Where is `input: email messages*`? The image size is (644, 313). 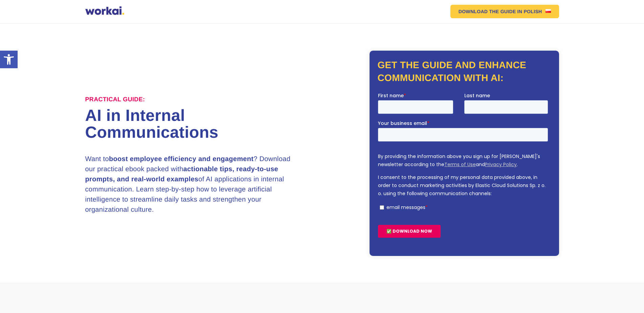
input: email messages* is located at coordinates (4, 115).